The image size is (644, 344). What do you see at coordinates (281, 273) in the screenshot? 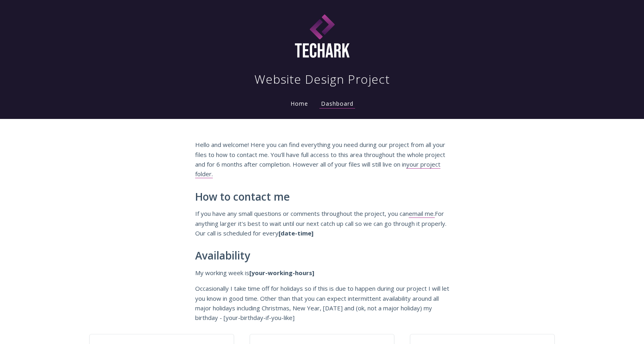
I see `strong: [your-working-hours]` at bounding box center [281, 273].